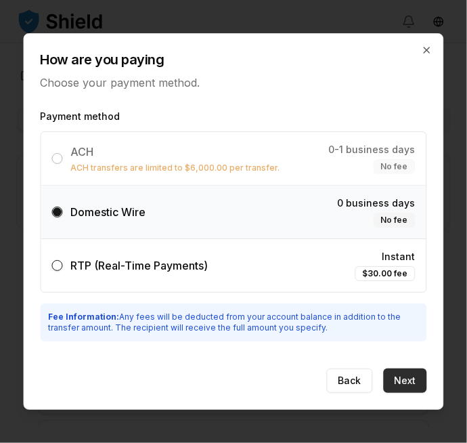 Image resolution: width=467 pixels, height=443 pixels. Describe the element at coordinates (108, 212) in the screenshot. I see `span: Domestic Wire` at that location.